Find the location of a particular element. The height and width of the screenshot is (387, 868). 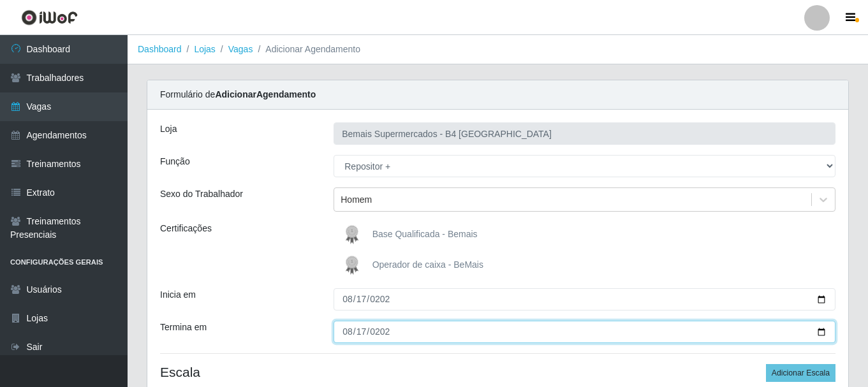

label: Termina em is located at coordinates (183, 327).